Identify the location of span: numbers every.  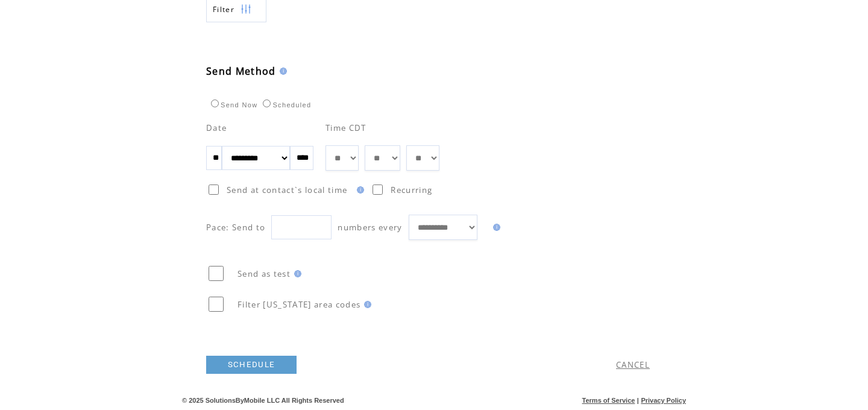
(369, 227).